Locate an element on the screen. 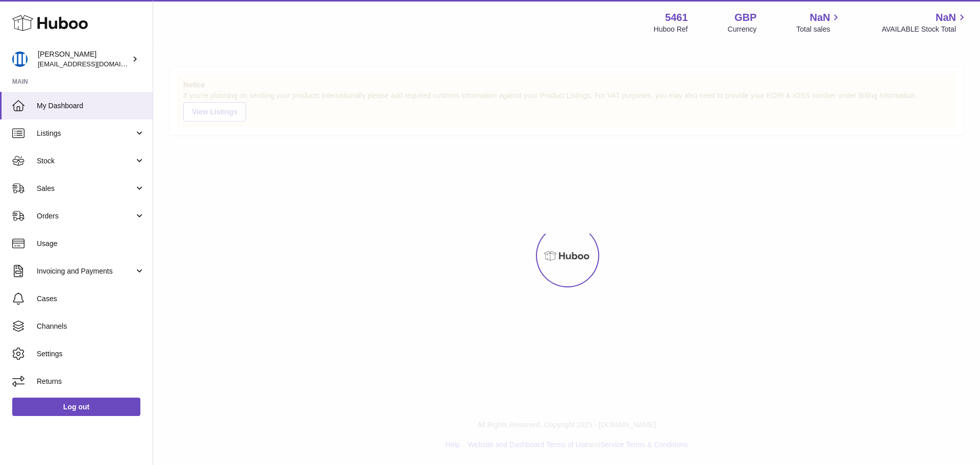  span: Invoicing and Payments is located at coordinates (85, 271).